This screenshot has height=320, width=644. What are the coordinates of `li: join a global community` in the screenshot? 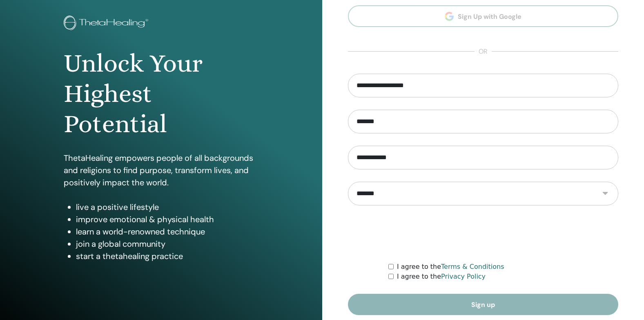 It's located at (167, 244).